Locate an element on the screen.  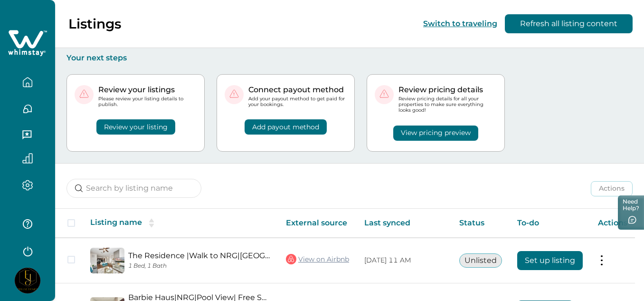
p: Review pricing details for all your properties to make sure everything looks good! is located at coordinates (447, 105).